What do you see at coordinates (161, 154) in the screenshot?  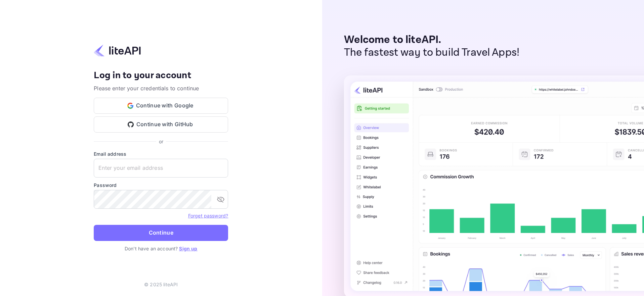 I see `label: Email address` at bounding box center [161, 154].